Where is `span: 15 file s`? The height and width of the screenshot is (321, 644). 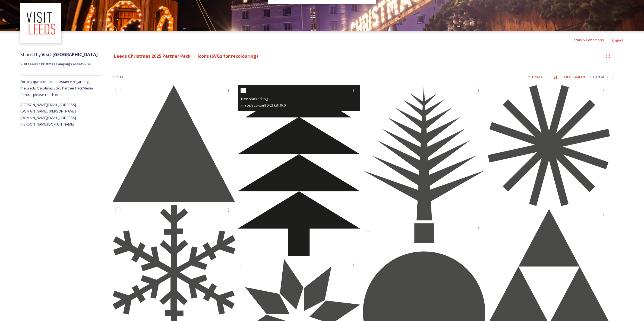 span: 15 file s is located at coordinates (118, 77).